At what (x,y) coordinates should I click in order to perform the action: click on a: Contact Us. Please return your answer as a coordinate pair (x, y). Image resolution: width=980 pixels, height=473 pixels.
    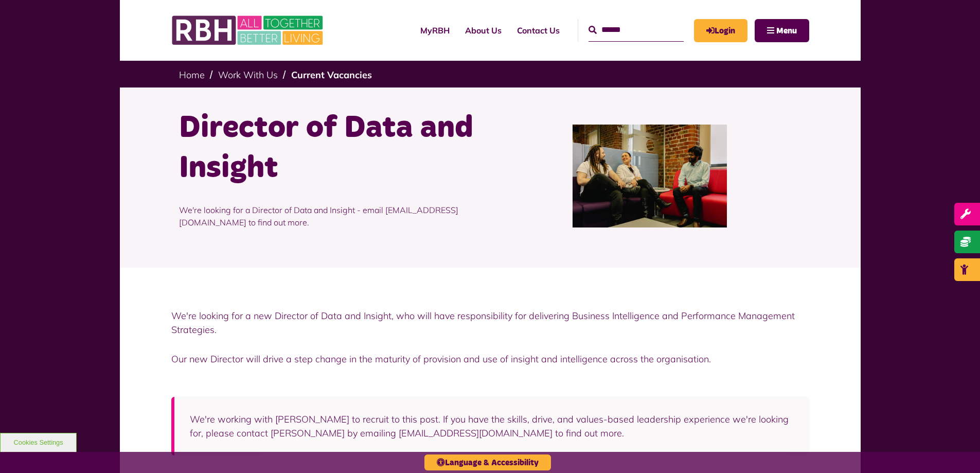
    Looking at the image, I should click on (538, 30).